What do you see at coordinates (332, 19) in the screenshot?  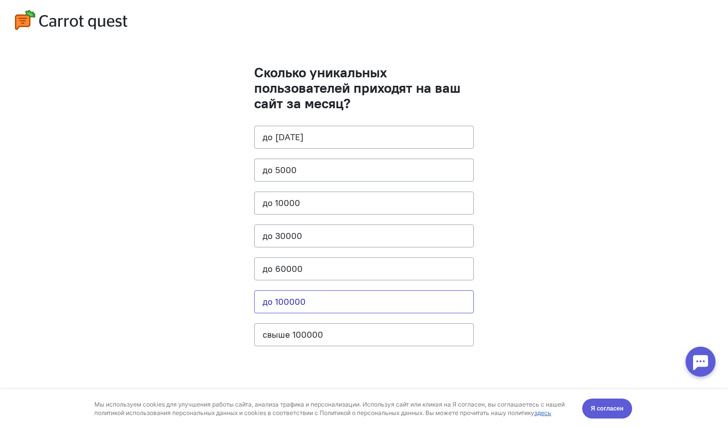 I see `div: Мы используем cookies для улучшения работы сайта, анализа трафика и персонализации. Используя сай...` at bounding box center [332, 19].